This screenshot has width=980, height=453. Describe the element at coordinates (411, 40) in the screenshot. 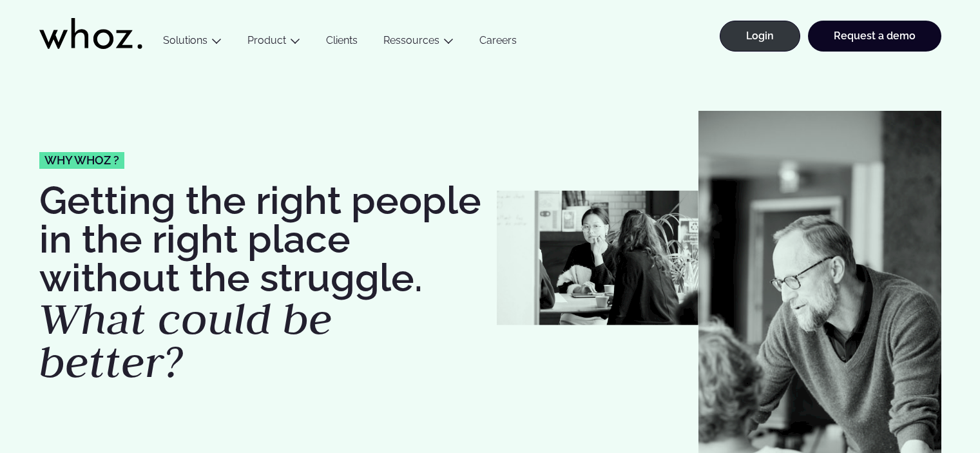

I see `a: Ressources` at that location.